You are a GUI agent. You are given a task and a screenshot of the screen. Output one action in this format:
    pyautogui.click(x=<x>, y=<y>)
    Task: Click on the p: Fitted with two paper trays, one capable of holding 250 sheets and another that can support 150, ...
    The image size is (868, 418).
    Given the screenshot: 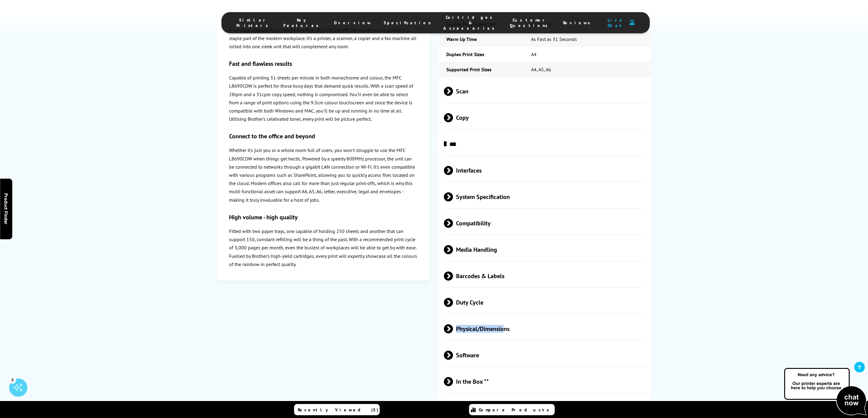 What is the action you would take?
    pyautogui.click(x=323, y=248)
    